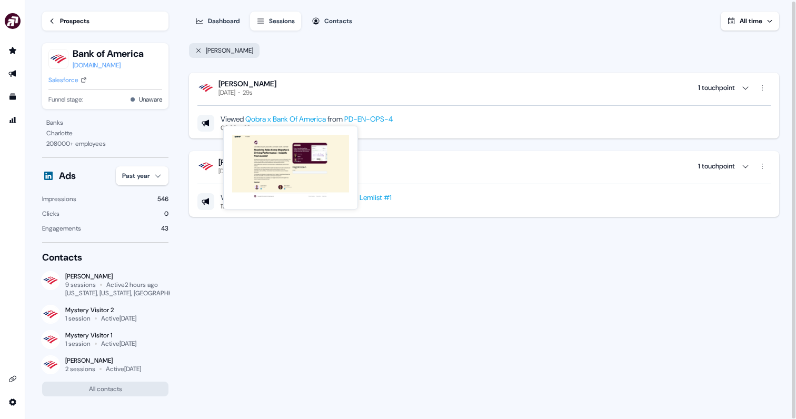  What do you see at coordinates (132, 285) in the screenshot?
I see `div: Active 2 hours ago` at bounding box center [132, 285].